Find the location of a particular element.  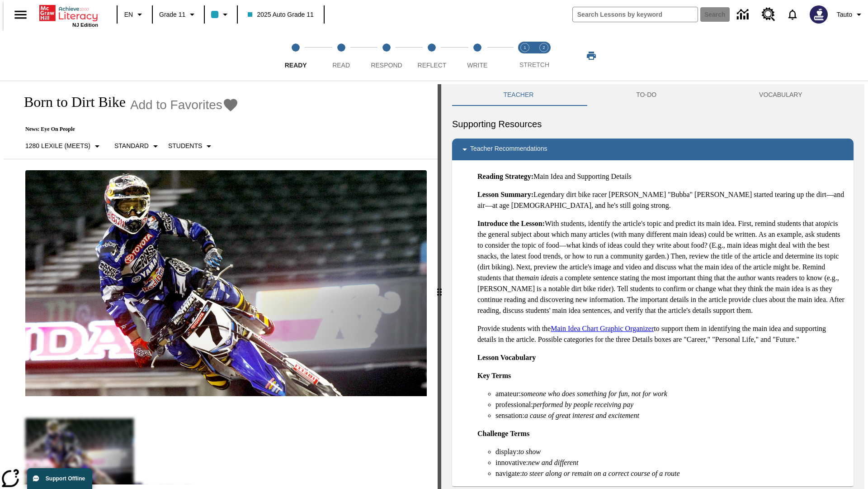

button: Language: EN, Select a language is located at coordinates (135, 15).